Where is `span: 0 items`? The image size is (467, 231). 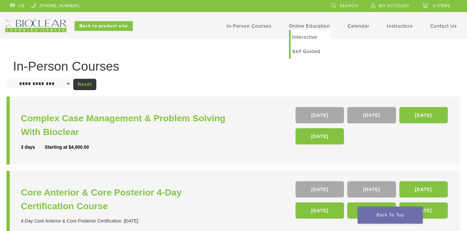
span: 0 items is located at coordinates (441, 6).